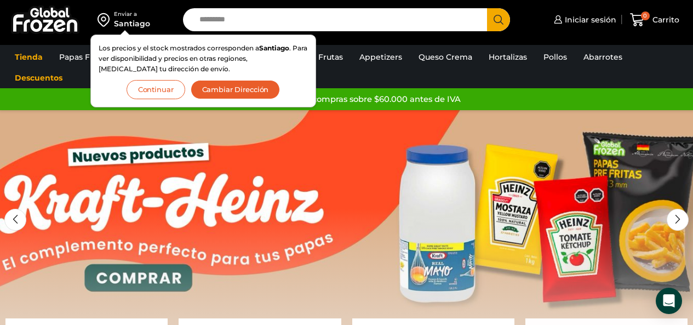 This screenshot has height=325, width=693. I want to click on img: address-field-icon.svg, so click(106, 20).